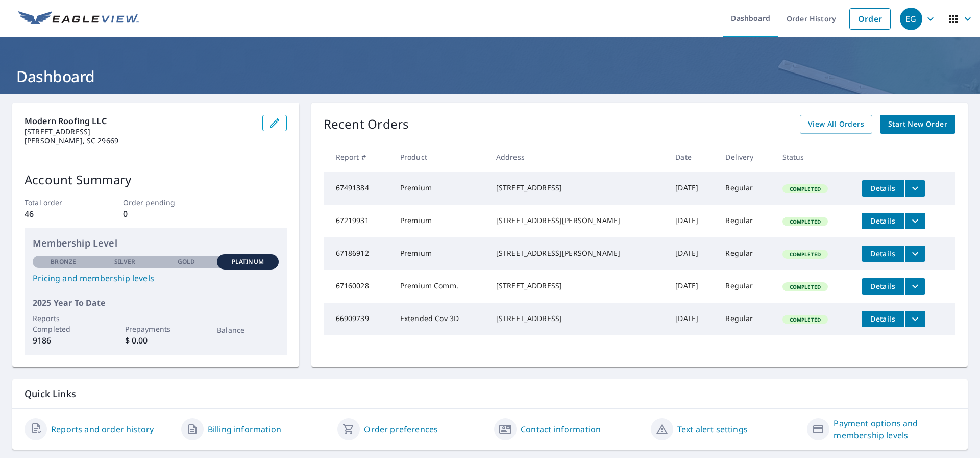  I want to click on a: Contact information, so click(561, 430).